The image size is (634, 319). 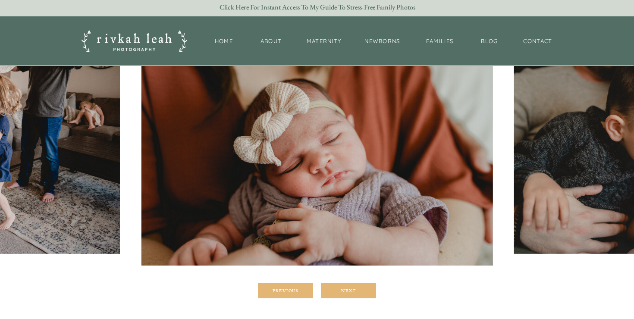 I want to click on div: Previous, so click(x=286, y=291).